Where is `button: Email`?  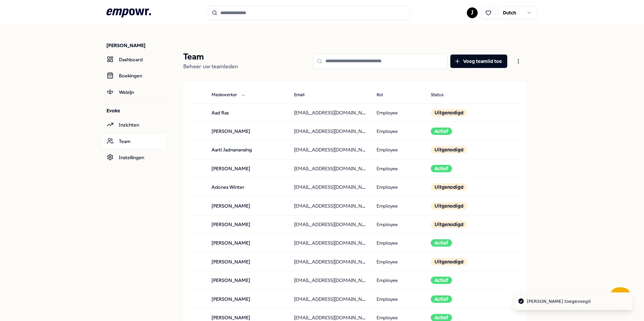
button: Email is located at coordinates (303, 95).